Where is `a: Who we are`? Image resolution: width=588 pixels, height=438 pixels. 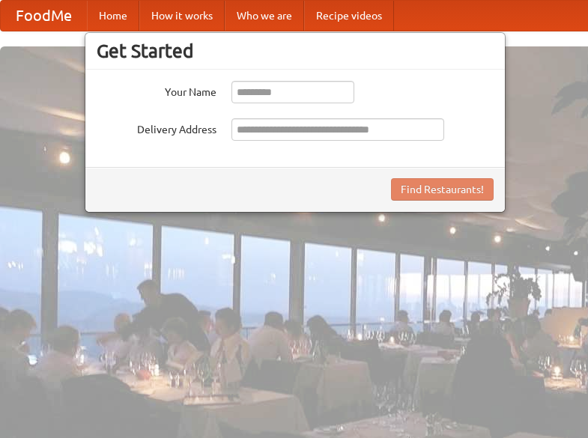
a: Who we are is located at coordinates (264, 16).